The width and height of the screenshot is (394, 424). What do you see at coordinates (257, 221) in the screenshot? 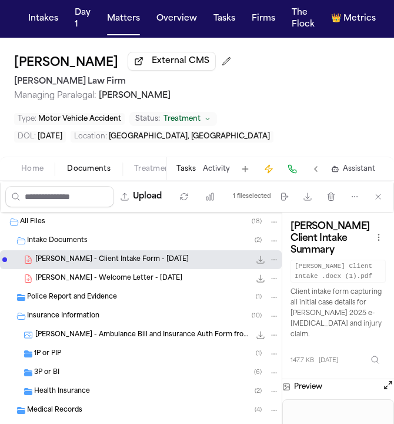
I see `span: ( 18 )` at bounding box center [257, 221].